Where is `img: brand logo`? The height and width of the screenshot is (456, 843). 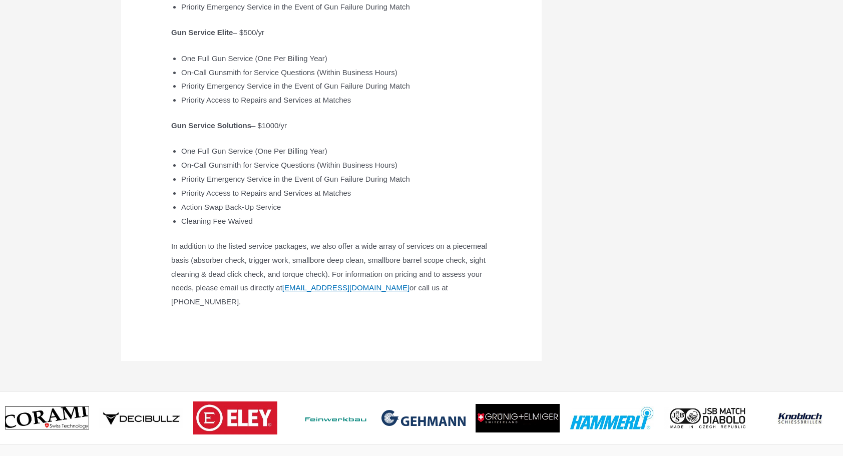 img: brand logo is located at coordinates (235, 418).